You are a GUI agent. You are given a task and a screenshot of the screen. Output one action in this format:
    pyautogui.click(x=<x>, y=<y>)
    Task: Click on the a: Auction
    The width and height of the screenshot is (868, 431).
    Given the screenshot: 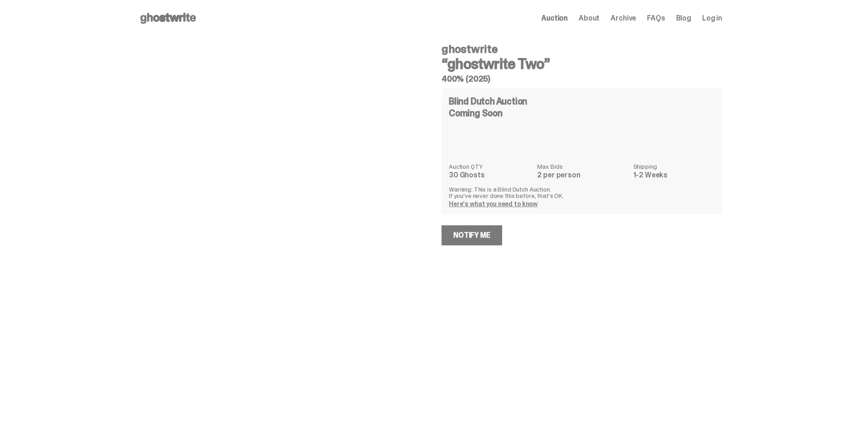 What is the action you would take?
    pyautogui.click(x=554, y=18)
    